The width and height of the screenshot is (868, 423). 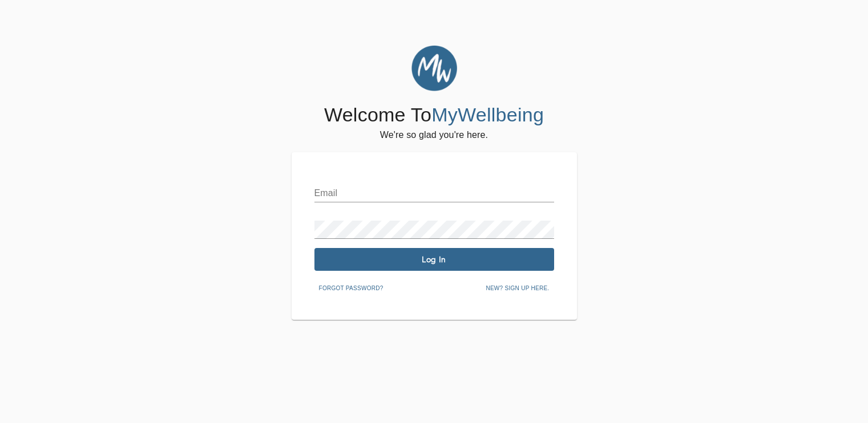 What do you see at coordinates (351, 288) in the screenshot?
I see `a: Forgot password?` at bounding box center [351, 288].